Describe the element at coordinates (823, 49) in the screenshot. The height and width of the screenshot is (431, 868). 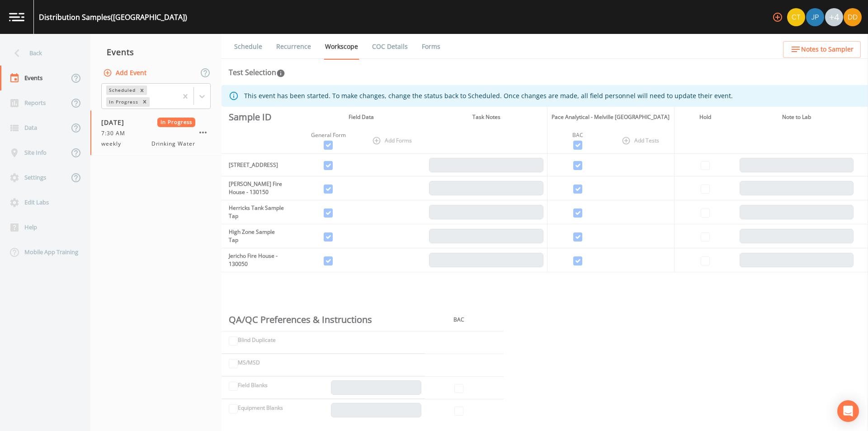
I see `button: Notes to Sampler` at that location.